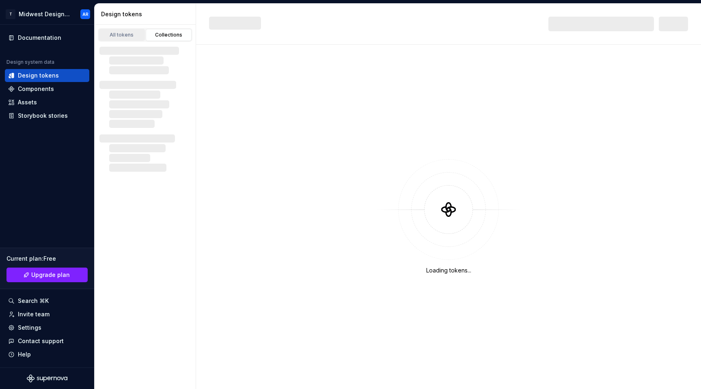 This screenshot has height=389, width=701. Describe the element at coordinates (47, 102) in the screenshot. I see `a: Assets` at that location.